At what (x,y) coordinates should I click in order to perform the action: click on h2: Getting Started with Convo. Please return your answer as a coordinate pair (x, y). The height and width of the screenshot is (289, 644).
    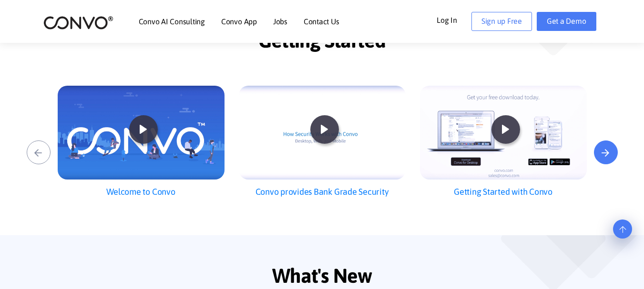
    Looking at the image, I should click on (503, 192).